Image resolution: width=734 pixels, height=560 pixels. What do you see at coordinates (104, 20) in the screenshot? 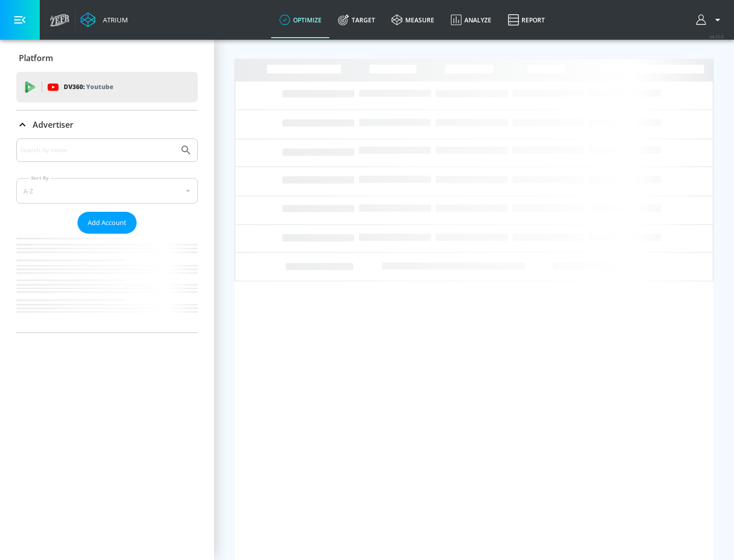
I see `a: Atrium` at bounding box center [104, 20].